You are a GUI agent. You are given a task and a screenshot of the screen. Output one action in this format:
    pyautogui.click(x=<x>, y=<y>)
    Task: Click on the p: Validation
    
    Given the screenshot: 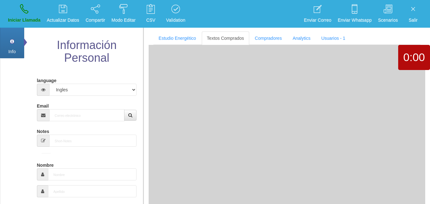 What is the action you would take?
    pyautogui.click(x=176, y=20)
    